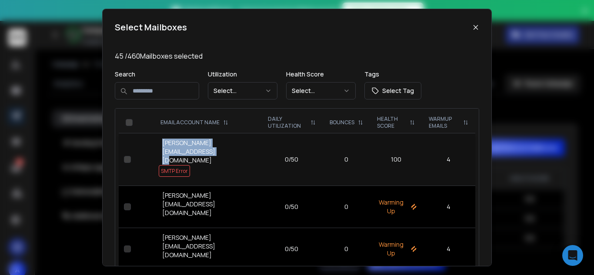 Image resolution: width=594 pixels, height=275 pixels. What do you see at coordinates (392, 74) in the screenshot?
I see `p: Tags` at bounding box center [392, 74].